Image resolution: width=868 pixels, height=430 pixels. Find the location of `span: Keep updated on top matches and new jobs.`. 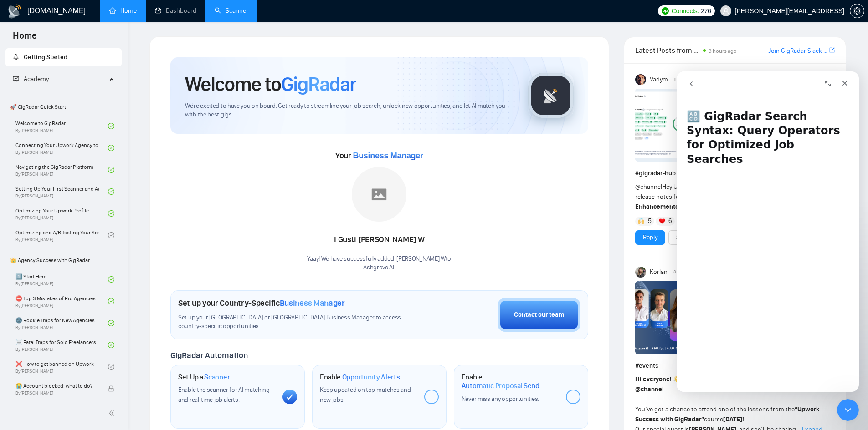

span: Keep updated on top matches and new jobs. is located at coordinates (365, 395).